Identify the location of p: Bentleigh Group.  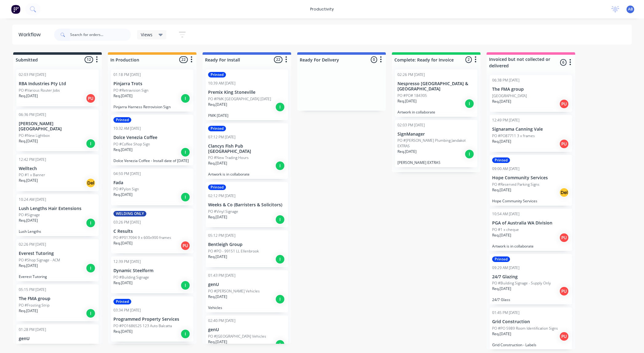
(247, 245).